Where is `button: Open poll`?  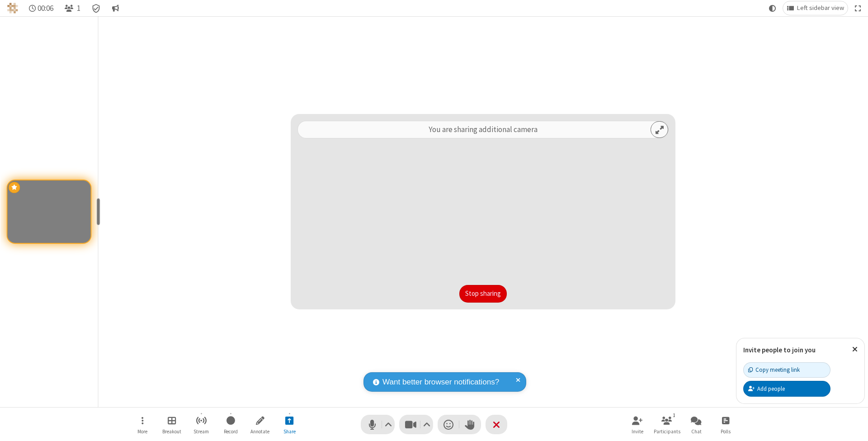
button: Open poll is located at coordinates (725, 424).